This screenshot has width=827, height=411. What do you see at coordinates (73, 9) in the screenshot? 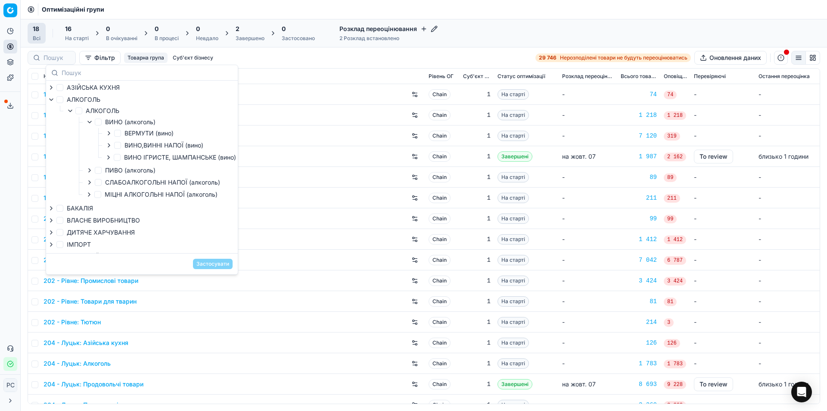
I see `span: Оптимізаційні групи` at bounding box center [73, 9].